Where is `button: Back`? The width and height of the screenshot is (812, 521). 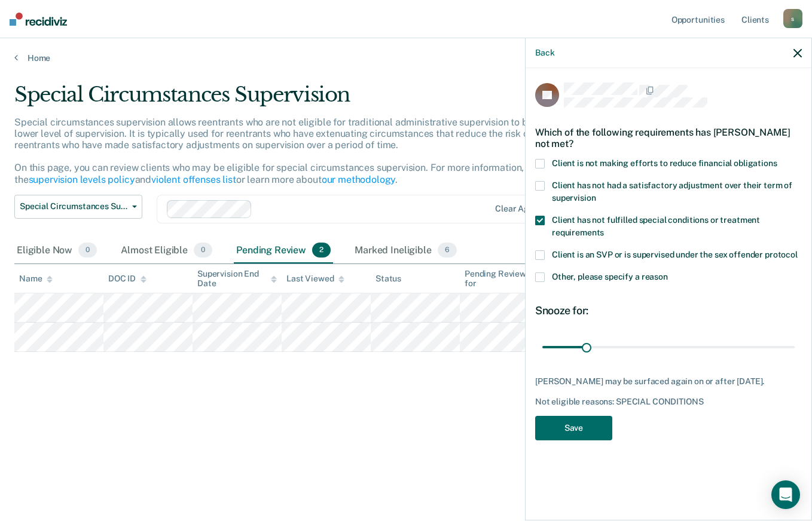
button: Back is located at coordinates (545, 52).